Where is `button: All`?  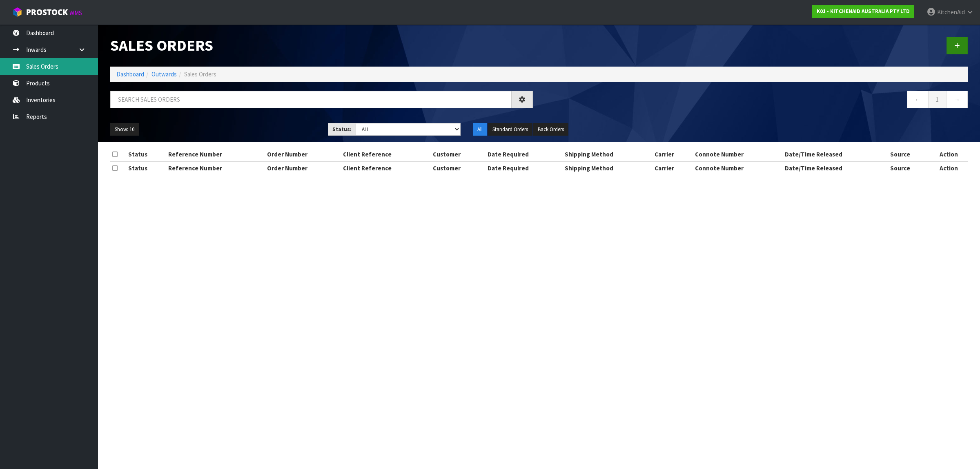 button: All is located at coordinates (480, 130).